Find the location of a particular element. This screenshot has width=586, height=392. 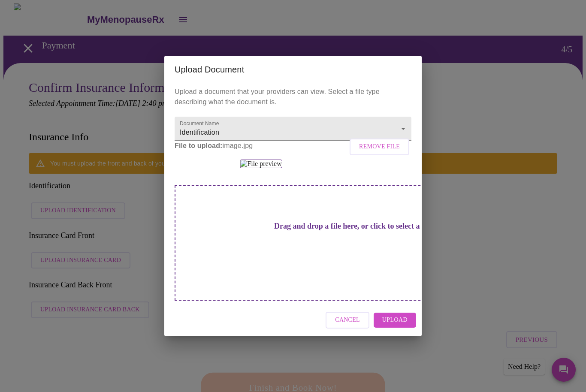

strong: File to upload: is located at coordinates (199, 145).